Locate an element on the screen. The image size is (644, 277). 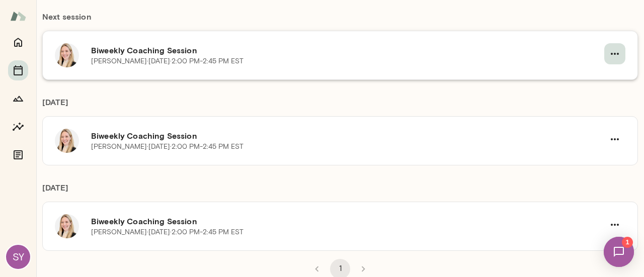
img: Mento is located at coordinates (18, 16).